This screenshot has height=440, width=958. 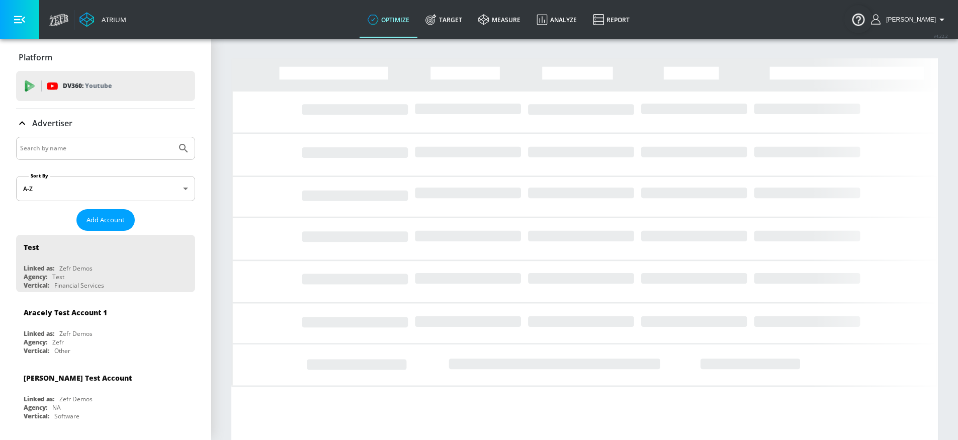 What do you see at coordinates (443, 20) in the screenshot?
I see `a: Target` at bounding box center [443, 20].